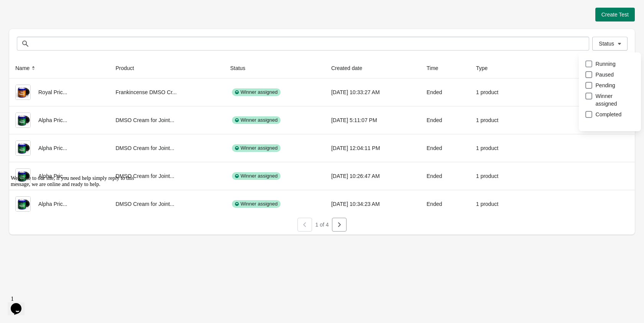 This screenshot has width=644, height=323. I want to click on div: Frankincense DMSO Cr..., so click(166, 92).